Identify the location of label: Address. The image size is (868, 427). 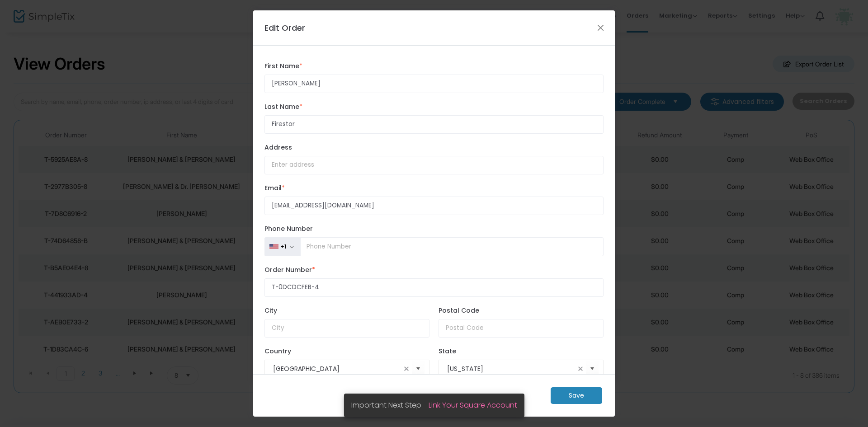
(434, 148).